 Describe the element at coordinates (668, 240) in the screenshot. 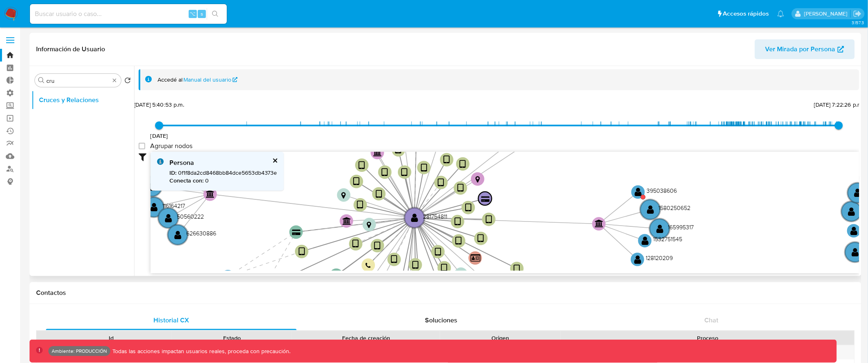

I see `text: 1532751545` at that location.